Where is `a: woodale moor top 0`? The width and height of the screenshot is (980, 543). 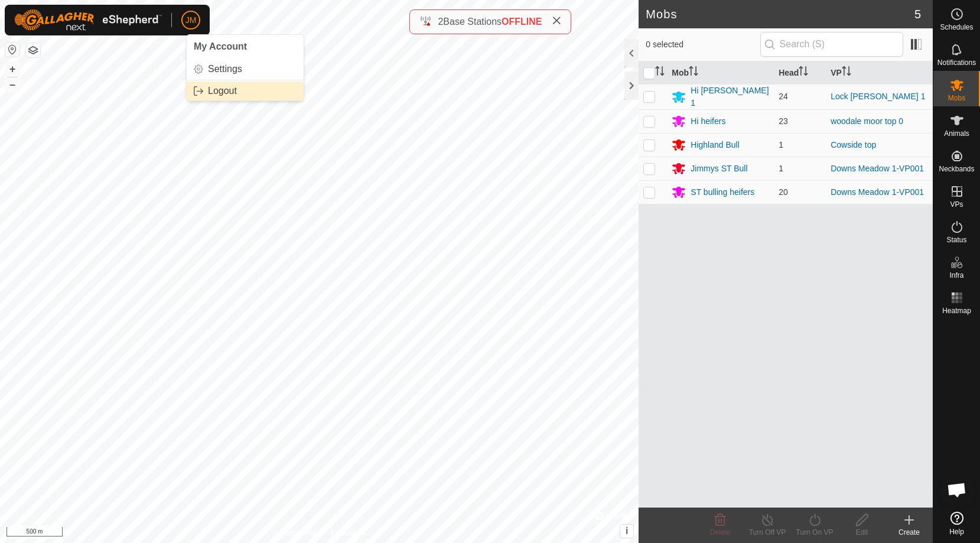 a: woodale moor top 0 is located at coordinates (866, 121).